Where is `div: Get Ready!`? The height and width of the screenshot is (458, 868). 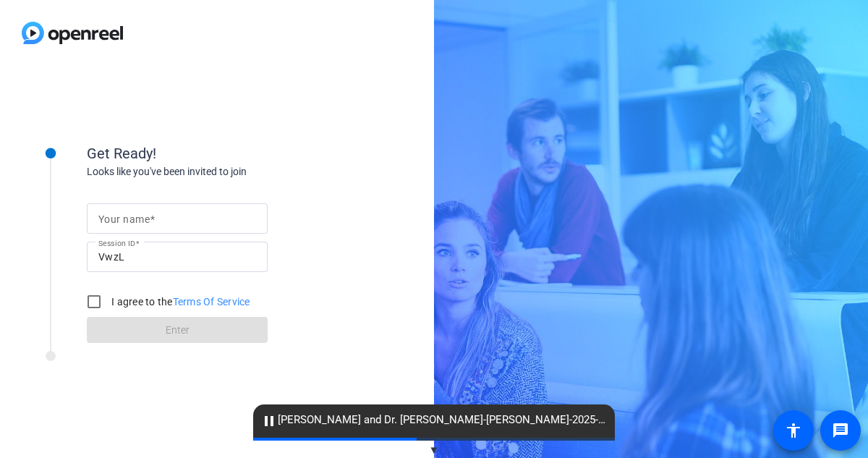
div: Get Ready! is located at coordinates (232, 153).